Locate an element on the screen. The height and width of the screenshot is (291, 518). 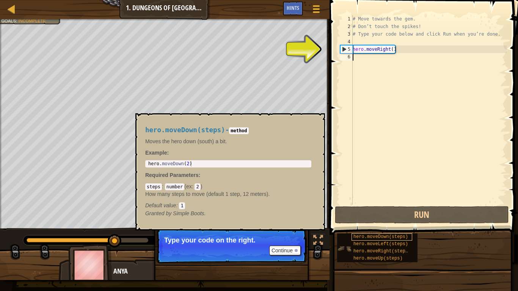
div: 2 is located at coordinates (346, 27).